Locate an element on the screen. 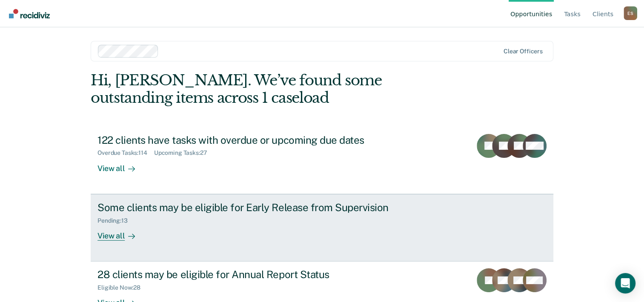 The width and height of the screenshot is (644, 302). div: Pending : 13 is located at coordinates (116, 220).